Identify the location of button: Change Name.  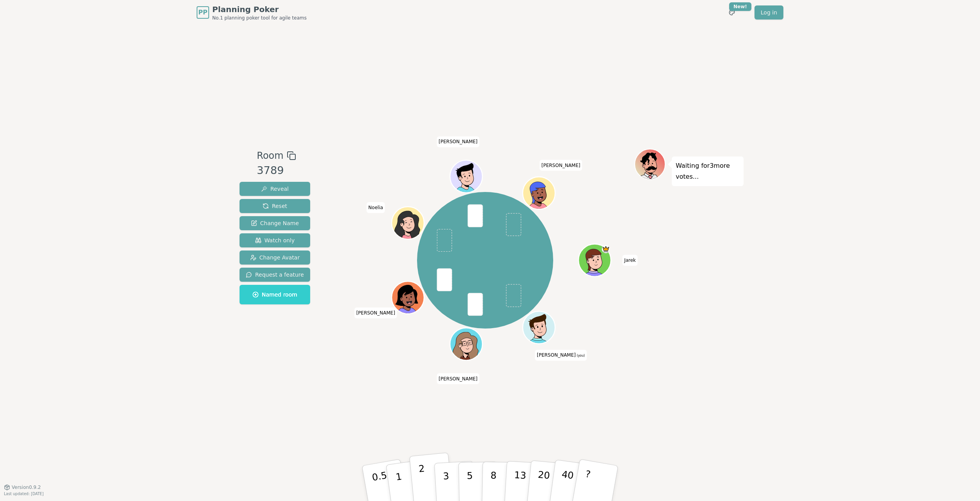
(275, 223).